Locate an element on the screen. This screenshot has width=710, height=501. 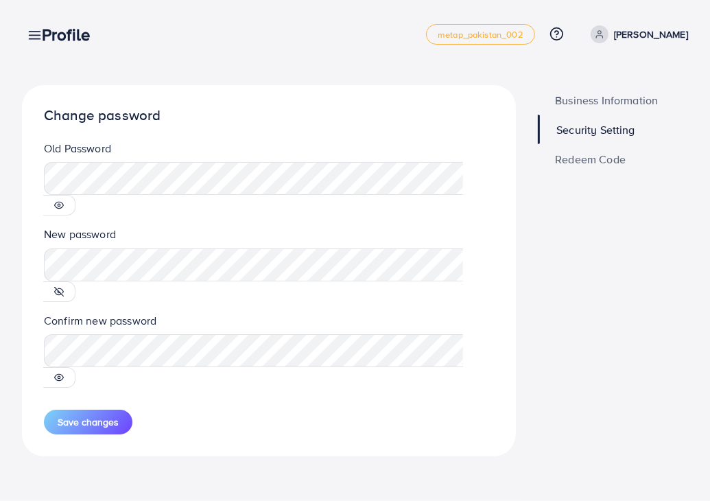
button: Save changes is located at coordinates (88, 422).